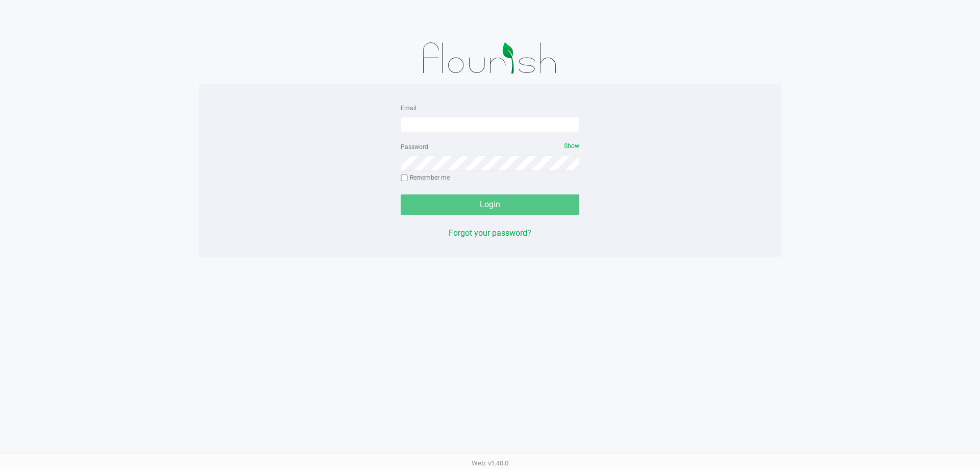  Describe the element at coordinates (404, 178) in the screenshot. I see `input: Remember me` at that location.